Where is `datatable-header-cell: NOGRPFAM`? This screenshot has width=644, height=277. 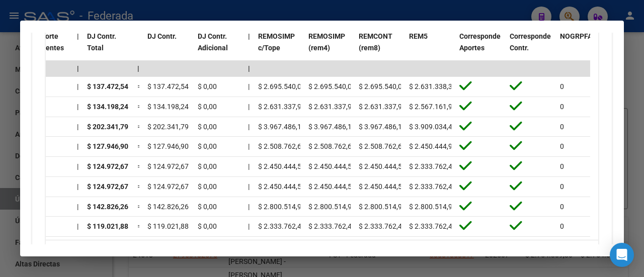
datatable-header-cell: NOGRPFAM is located at coordinates (576, 48).